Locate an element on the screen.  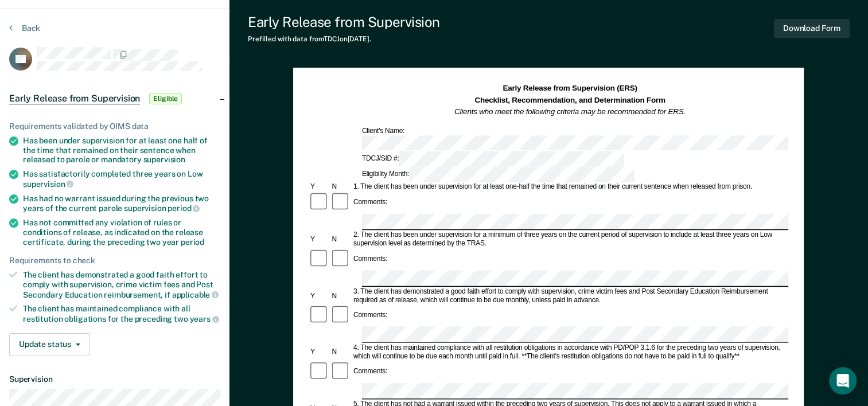
div: Has been under supervision for at least one half of the time that remained on their sentence when... is located at coordinates (122, 150).